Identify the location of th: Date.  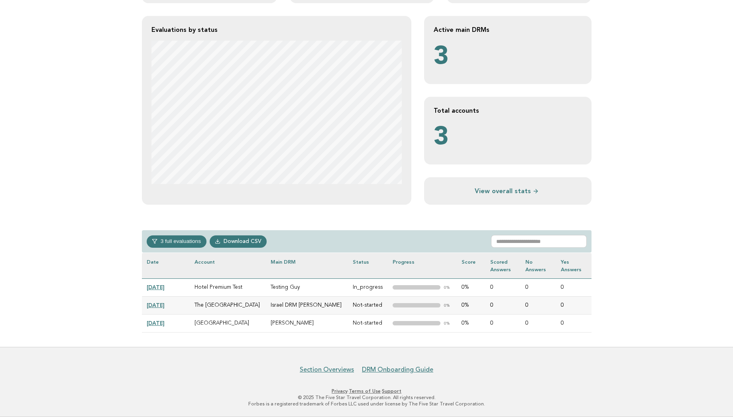
(166, 266).